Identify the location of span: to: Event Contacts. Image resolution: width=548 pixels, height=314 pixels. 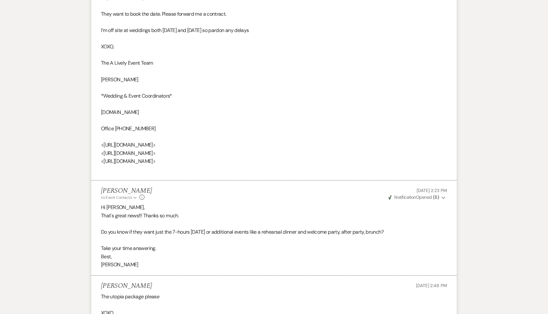
(116, 198).